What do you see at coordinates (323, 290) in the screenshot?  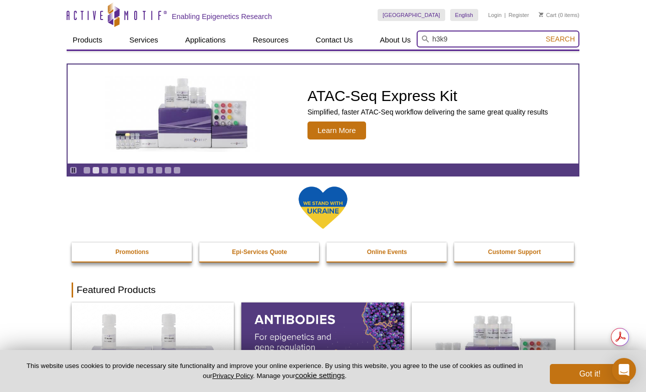 I see `h2: Featured Products` at bounding box center [323, 290].